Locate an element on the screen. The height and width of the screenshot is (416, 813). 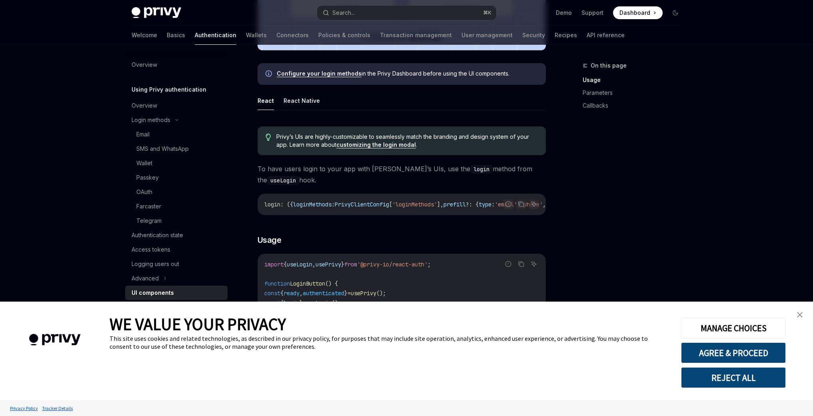
button: Ask AI is located at coordinates (534, 204).